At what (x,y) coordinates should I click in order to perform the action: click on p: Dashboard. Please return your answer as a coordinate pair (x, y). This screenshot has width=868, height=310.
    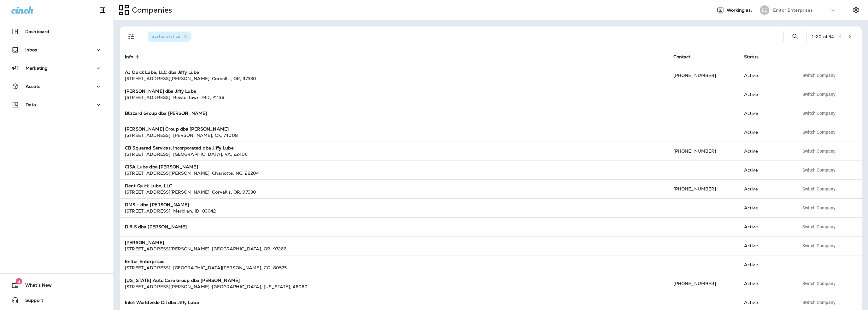
    Looking at the image, I should click on (37, 31).